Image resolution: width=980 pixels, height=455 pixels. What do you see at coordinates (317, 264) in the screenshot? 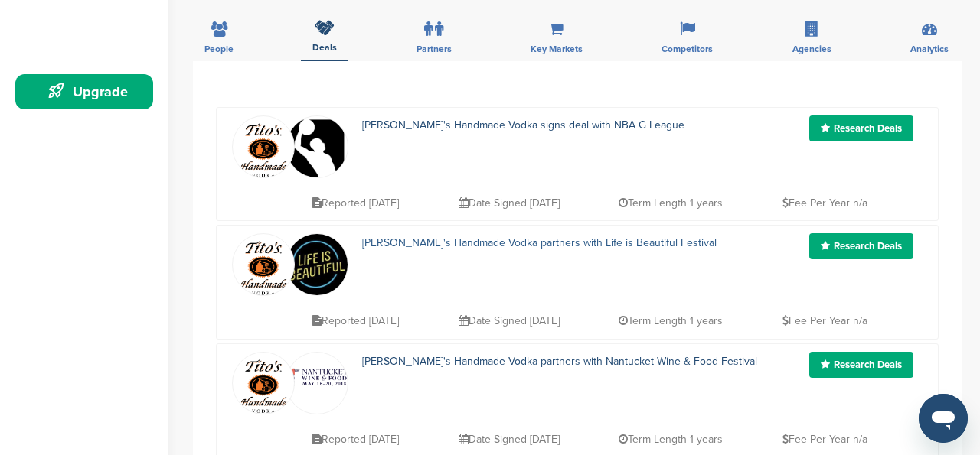
I see `img: 21wul1 400x400` at bounding box center [317, 264].